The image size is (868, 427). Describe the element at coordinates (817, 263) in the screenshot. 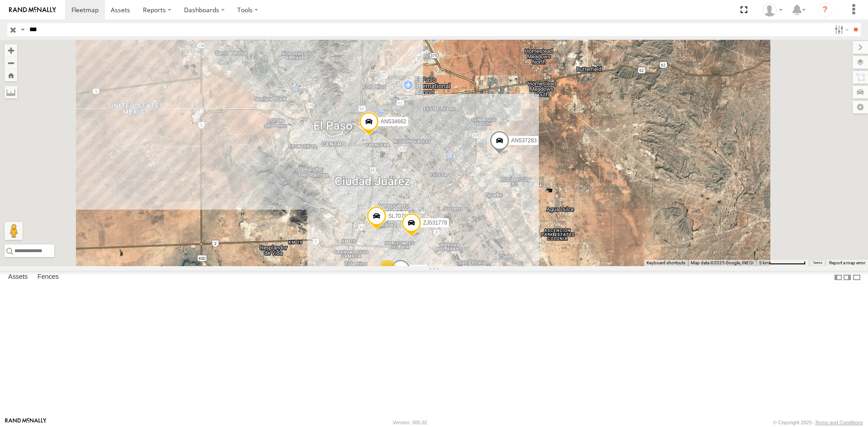

I see `a: Terms` at that location.